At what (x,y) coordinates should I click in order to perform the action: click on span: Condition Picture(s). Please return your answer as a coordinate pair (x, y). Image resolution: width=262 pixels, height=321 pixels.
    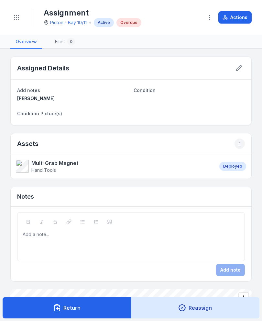
    Looking at the image, I should click on (39, 113).